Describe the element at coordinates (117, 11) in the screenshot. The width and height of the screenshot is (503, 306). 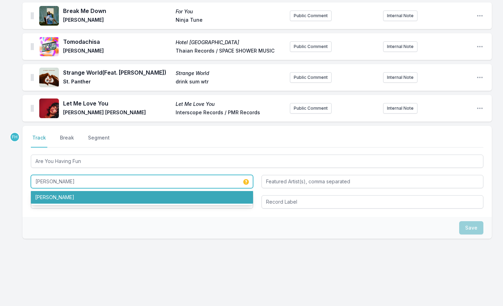
I see `span: Break Me Down` at that location.